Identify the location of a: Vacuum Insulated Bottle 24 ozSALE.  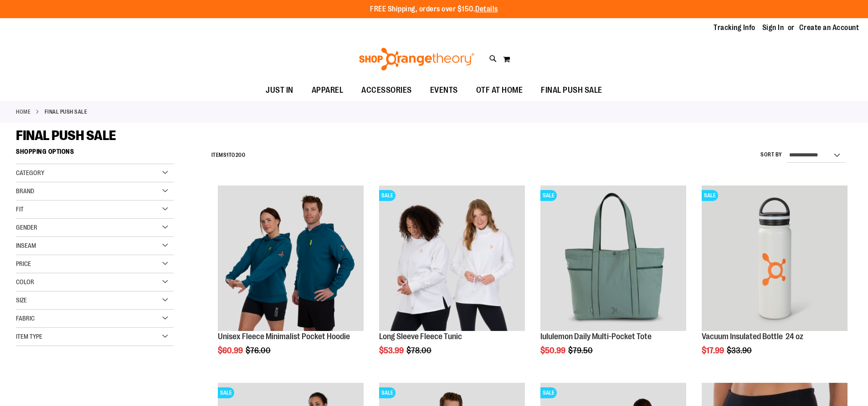
(774, 259).